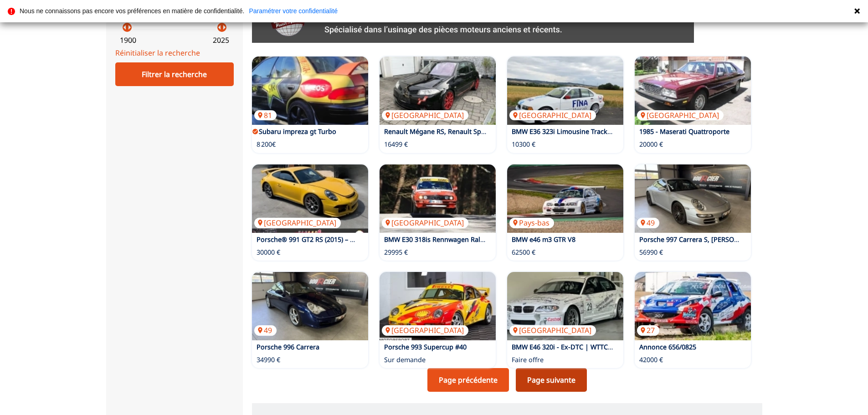 Image resolution: width=868 pixels, height=415 pixels. Describe the element at coordinates (565, 199) in the screenshot. I see `img: BMW e46 m3 GTR V8` at that location.